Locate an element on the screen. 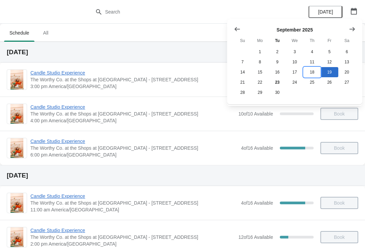 The width and height of the screenshot is (365, 249). th: Saturday is located at coordinates (347, 41).